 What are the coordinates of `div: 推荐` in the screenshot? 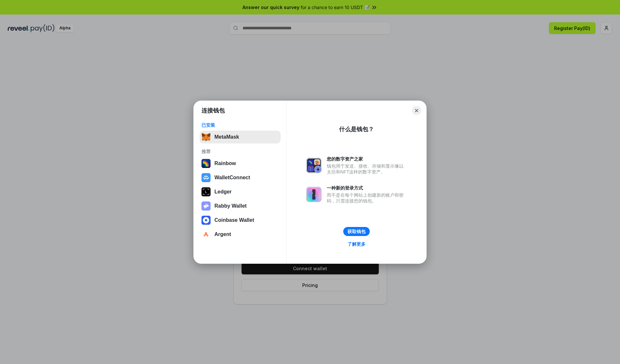 It's located at (240, 152).